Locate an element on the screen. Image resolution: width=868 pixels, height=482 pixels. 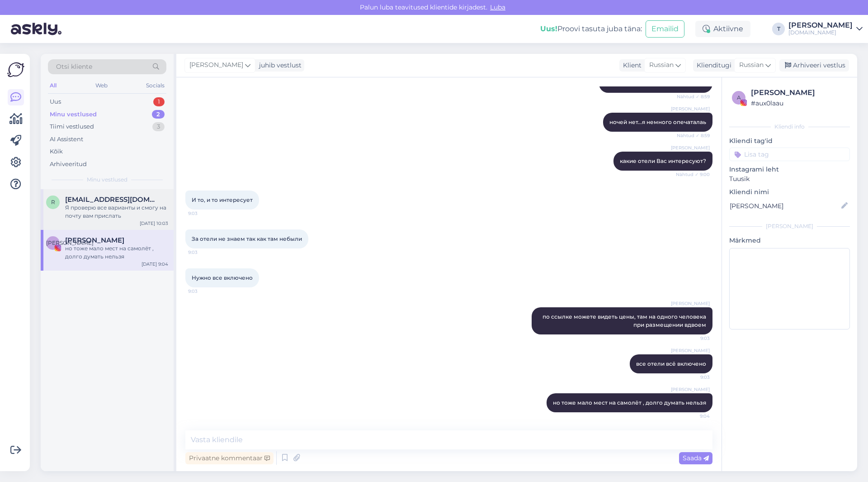
span: все отели всё включено is located at coordinates (671, 364).